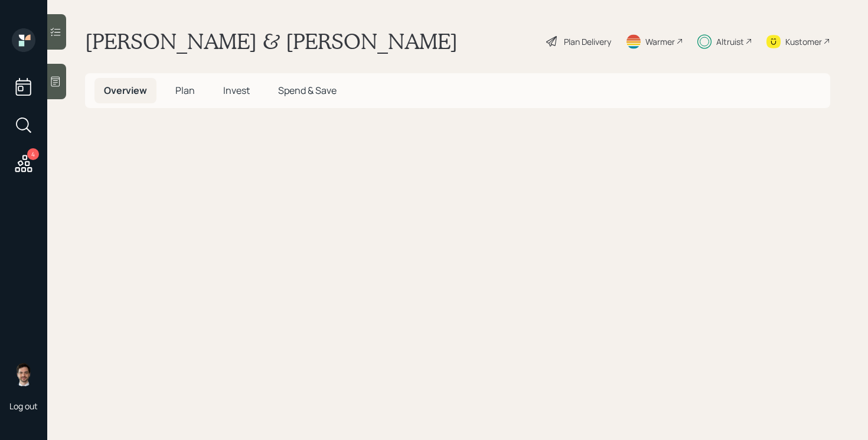 The image size is (868, 440). What do you see at coordinates (587, 41) in the screenshot?
I see `div: Plan Delivery` at bounding box center [587, 41].